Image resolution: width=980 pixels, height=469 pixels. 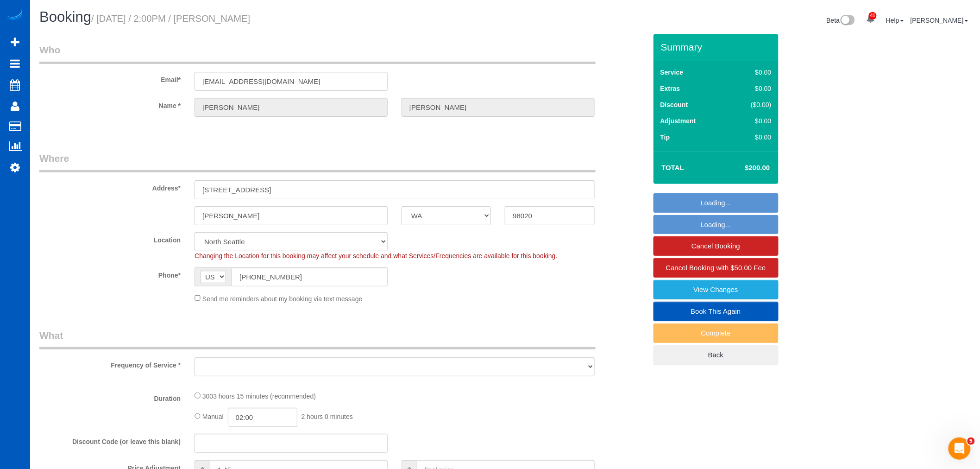 I want to click on label: Service, so click(x=672, y=72).